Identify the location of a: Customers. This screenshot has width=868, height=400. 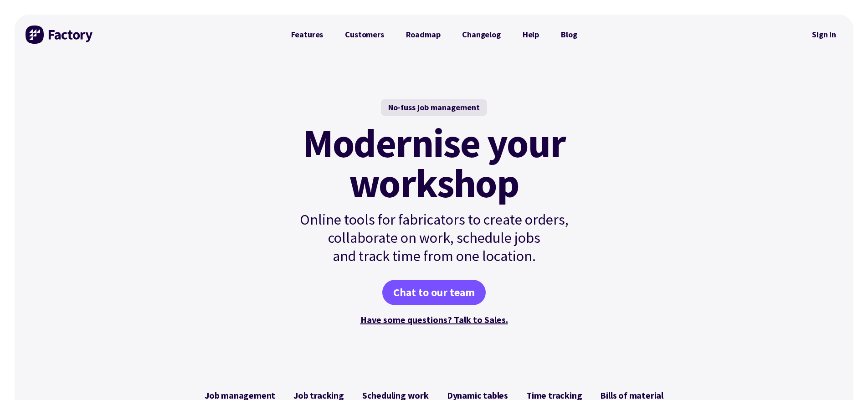
(364, 34).